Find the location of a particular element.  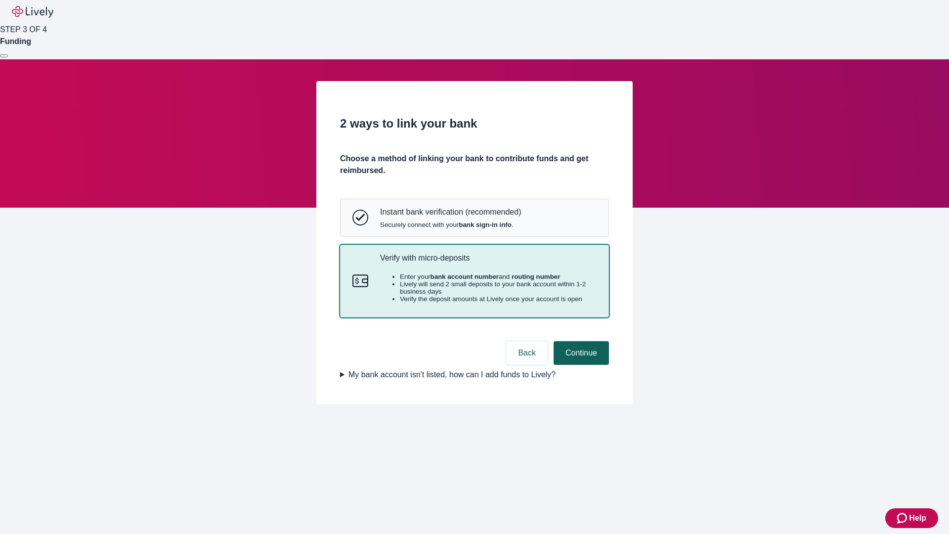

svg: Zendesk support icon is located at coordinates (903, 518).